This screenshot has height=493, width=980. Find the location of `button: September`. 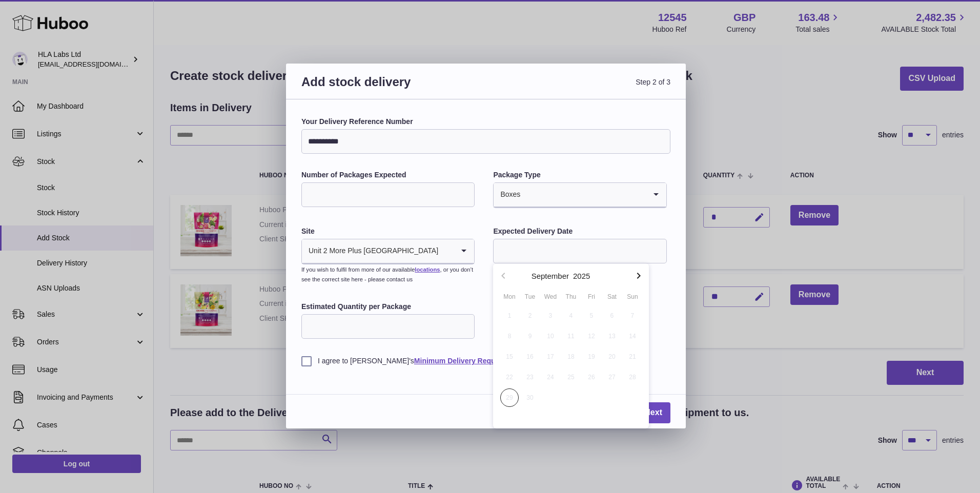

button: September is located at coordinates (550, 276).